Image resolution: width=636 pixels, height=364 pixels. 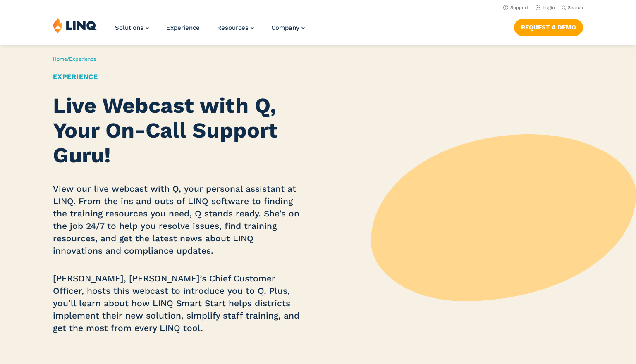 What do you see at coordinates (129, 28) in the screenshot?
I see `span: Solutions` at bounding box center [129, 28].